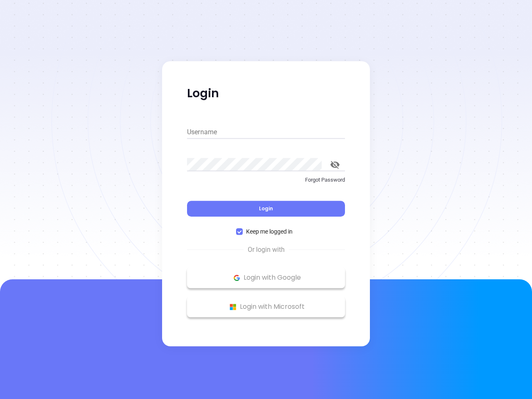 This screenshot has width=532, height=399. I want to click on button: Login, so click(266, 209).